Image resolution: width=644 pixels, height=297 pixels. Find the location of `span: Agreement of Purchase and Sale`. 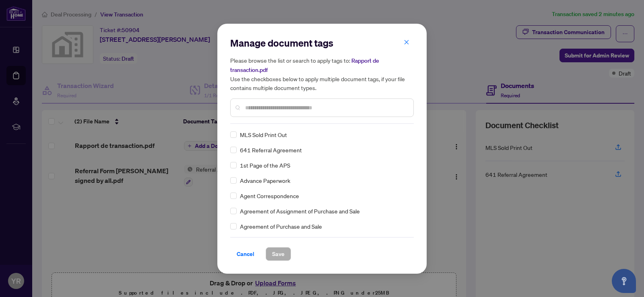

span: Agreement of Purchase and Sale is located at coordinates (281, 226).